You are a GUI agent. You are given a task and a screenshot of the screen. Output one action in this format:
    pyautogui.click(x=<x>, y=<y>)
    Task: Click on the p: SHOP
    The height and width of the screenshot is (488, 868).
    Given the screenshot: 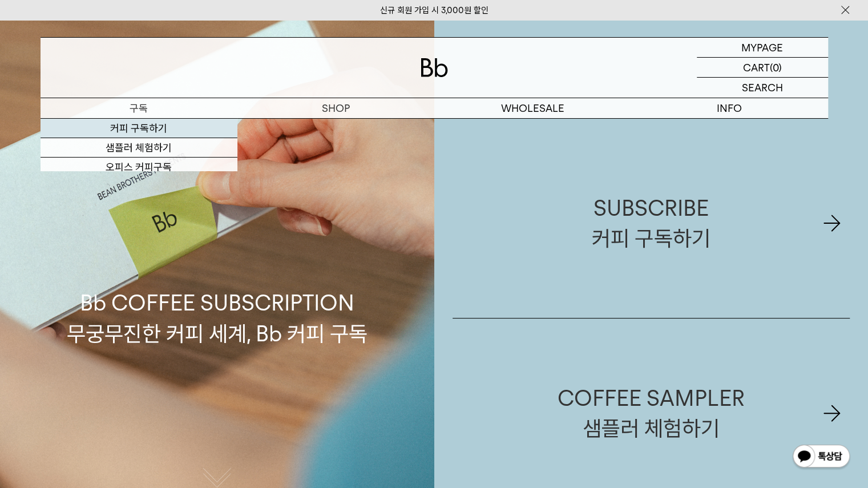 What is the action you would take?
    pyautogui.click(x=336, y=108)
    